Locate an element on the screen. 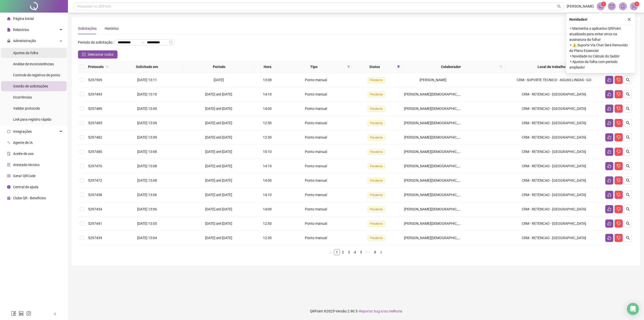 Image resolution: width=644 pixels, height=320 pixels. div: Histórico is located at coordinates (112, 28).